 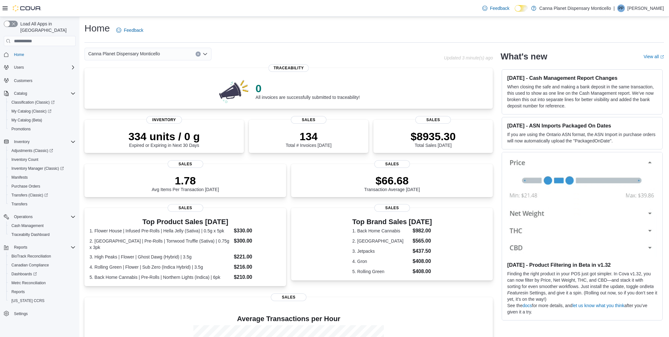 I want to click on span: PP, so click(x=621, y=8).